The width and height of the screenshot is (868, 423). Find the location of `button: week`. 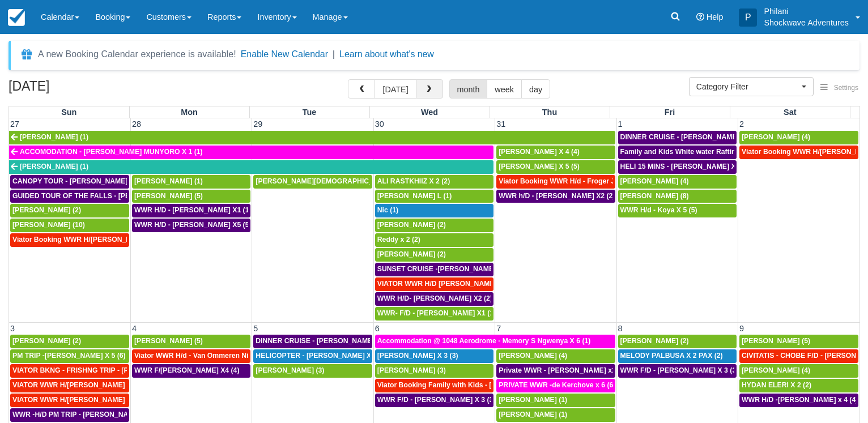

button: week is located at coordinates (504, 89).